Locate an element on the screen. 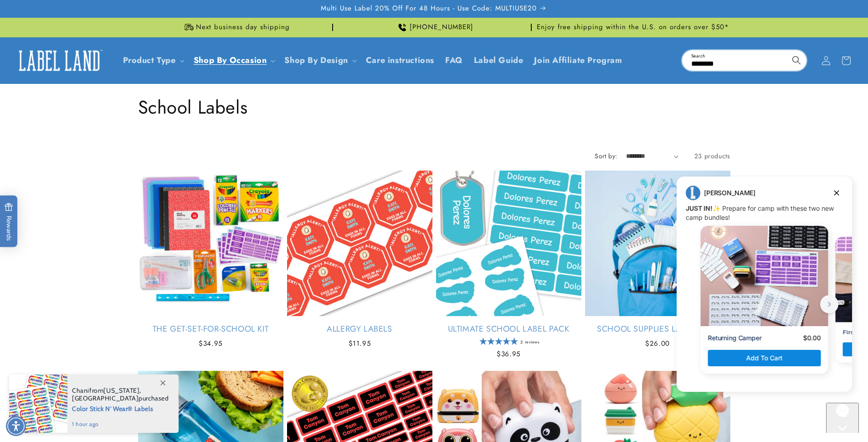 The width and height of the screenshot is (868, 442). a: Shop By Design is located at coordinates (316, 60).